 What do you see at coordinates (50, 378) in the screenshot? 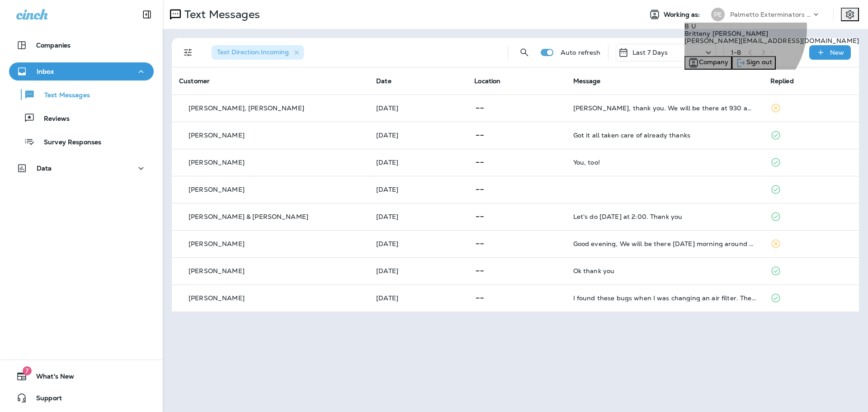
I see `span: What's New` at bounding box center [50, 378].